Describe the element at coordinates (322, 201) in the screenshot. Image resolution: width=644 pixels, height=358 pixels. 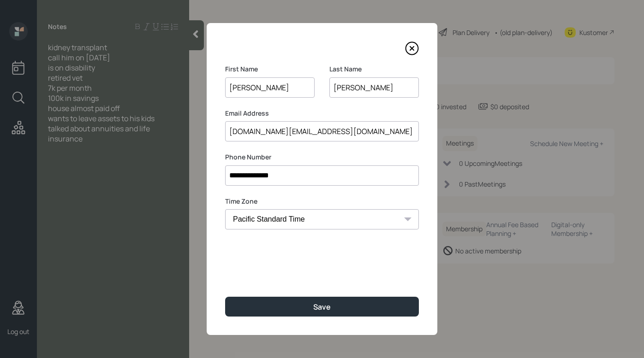
I see `label: Time Zone` at that location.